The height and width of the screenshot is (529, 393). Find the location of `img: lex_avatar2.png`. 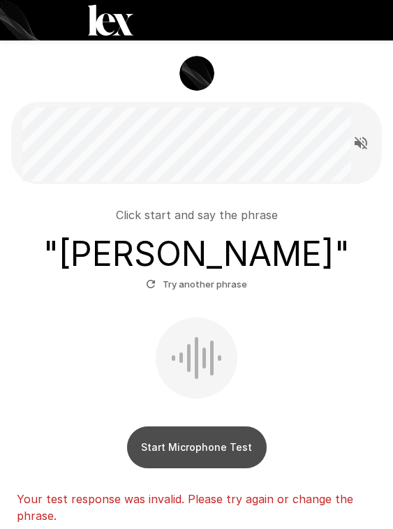

img: lex_avatar2.png is located at coordinates (197, 73).